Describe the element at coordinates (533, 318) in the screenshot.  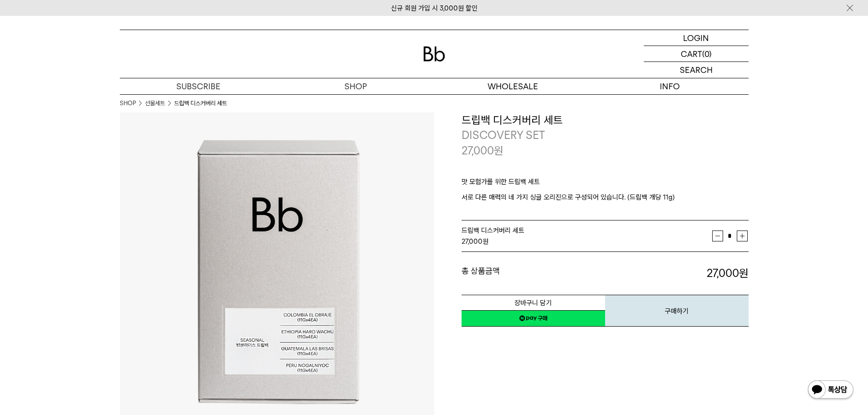
I see `a: 새창` at that location.